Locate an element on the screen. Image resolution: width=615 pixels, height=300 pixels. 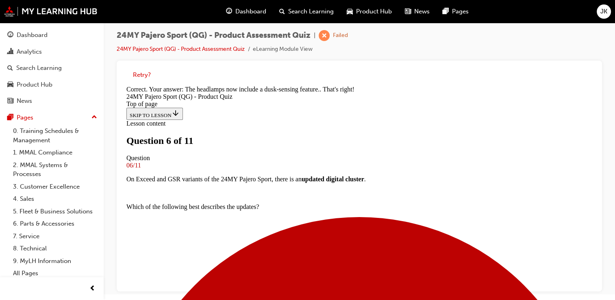
a: car-iconProduct Hub is located at coordinates (369, 11).